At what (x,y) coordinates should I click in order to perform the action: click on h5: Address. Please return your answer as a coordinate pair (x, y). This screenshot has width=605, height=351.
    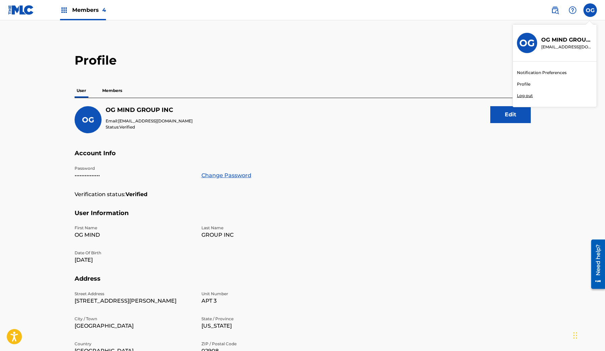
    Looking at the image, I should click on (303, 282).